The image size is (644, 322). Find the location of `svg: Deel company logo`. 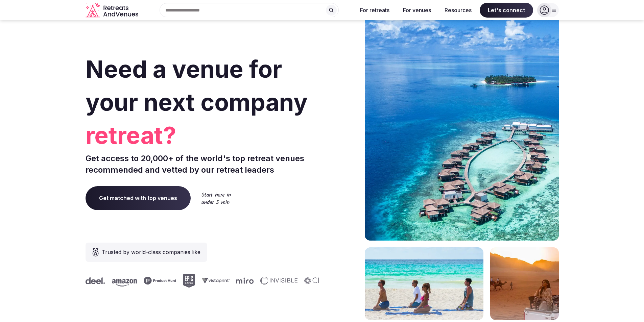

svg: Deel company logo is located at coordinates (93, 281).